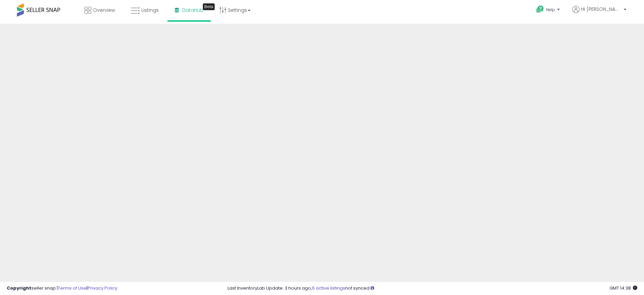 This screenshot has width=644, height=295. Describe the element at coordinates (209, 7) in the screenshot. I see `div: Tooltip anchor` at that location.